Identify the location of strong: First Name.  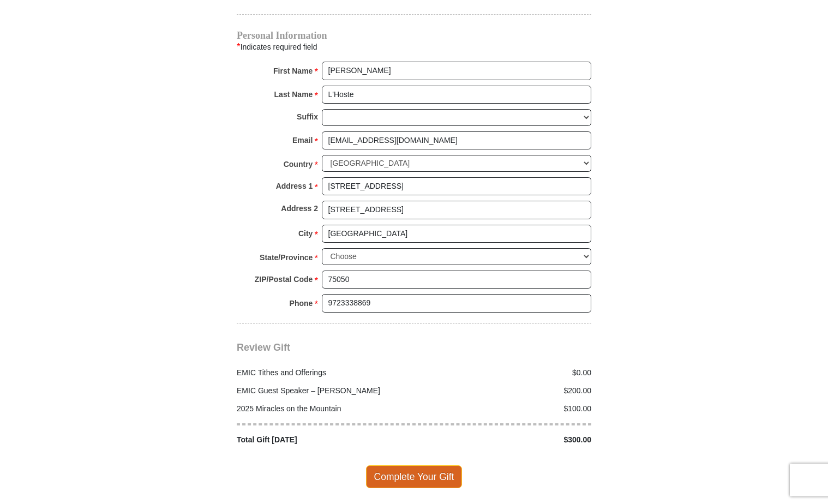
(293, 71).